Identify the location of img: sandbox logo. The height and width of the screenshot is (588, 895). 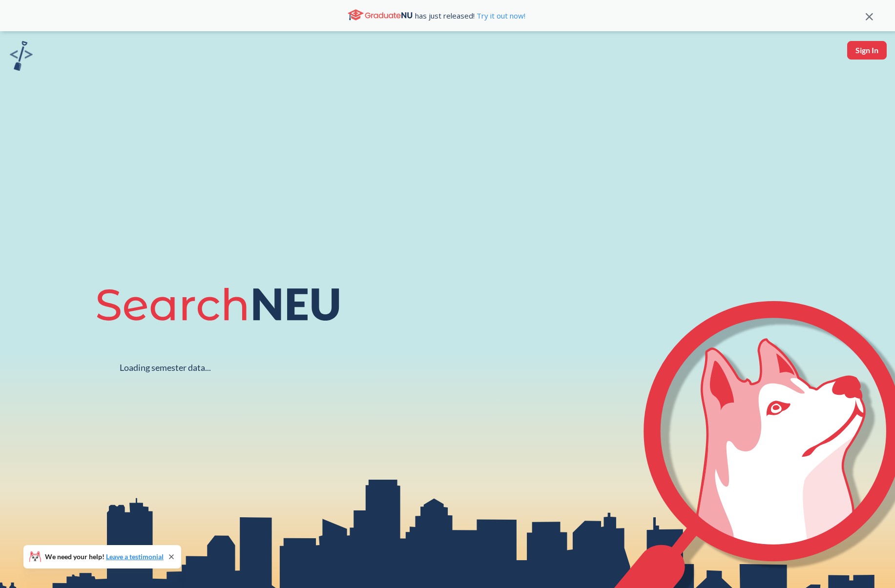
(21, 56).